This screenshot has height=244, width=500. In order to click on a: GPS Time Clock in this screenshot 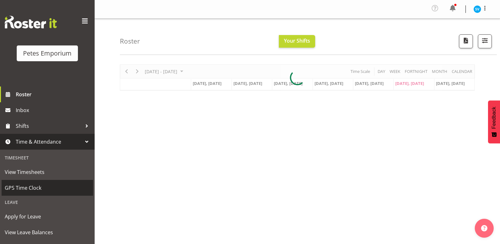, I will do `click(47, 188)`.